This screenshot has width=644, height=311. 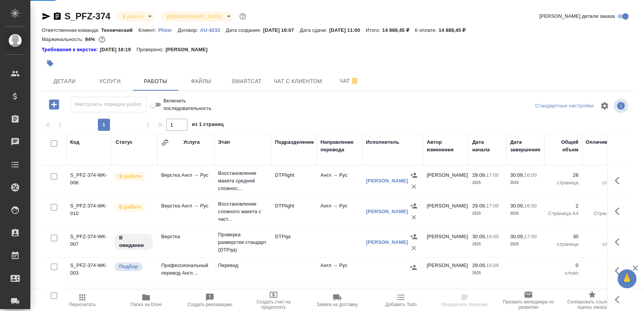 What do you see at coordinates (592, 300) in the screenshot?
I see `button: Скопировать ссылку на оценку заказа` at bounding box center [592, 300].